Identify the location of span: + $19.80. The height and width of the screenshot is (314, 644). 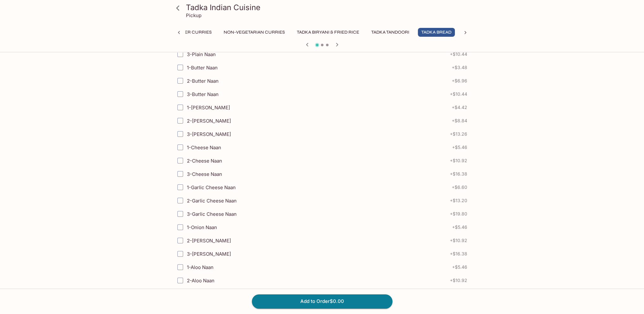
(459, 214).